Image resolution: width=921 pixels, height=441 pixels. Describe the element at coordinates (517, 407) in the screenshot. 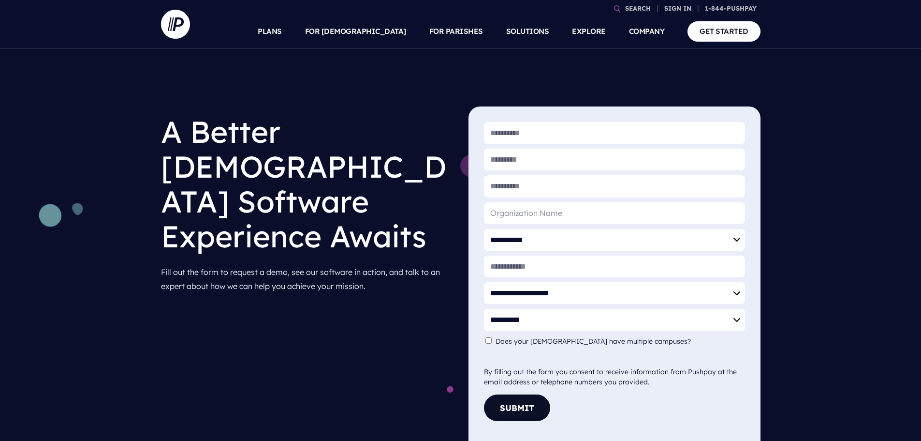

I see `button: Submit` at that location.